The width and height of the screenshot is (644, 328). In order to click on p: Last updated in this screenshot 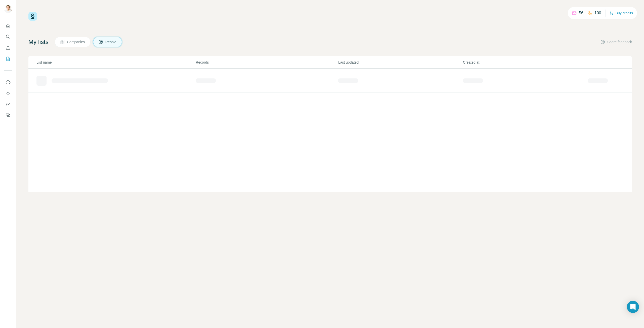, I will do `click(400, 62)`.